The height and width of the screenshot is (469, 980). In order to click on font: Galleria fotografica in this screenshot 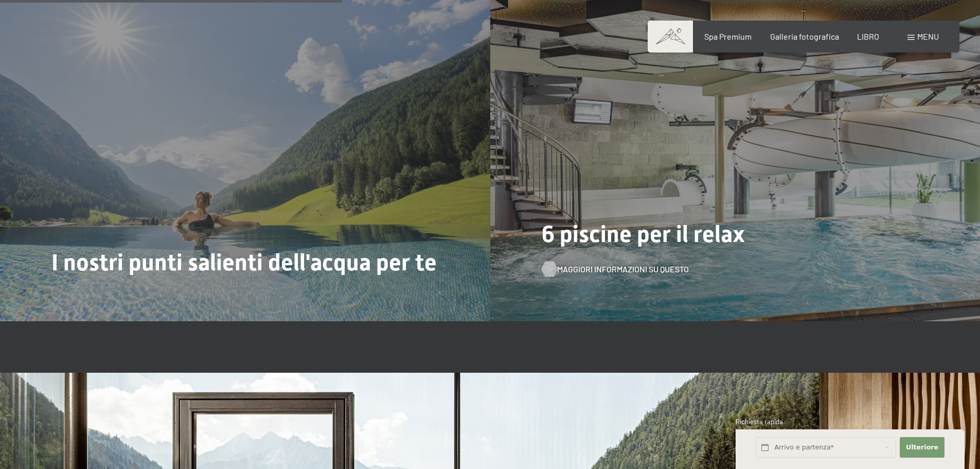, I will do `click(805, 36)`.